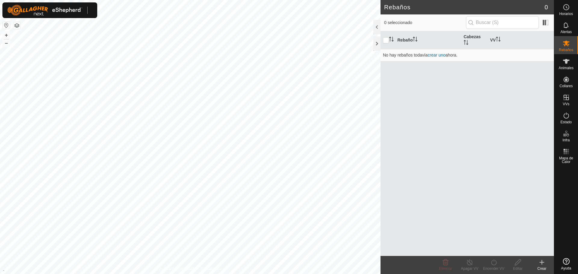  Describe the element at coordinates (566, 269) in the screenshot. I see `span: Ayuda` at that location.